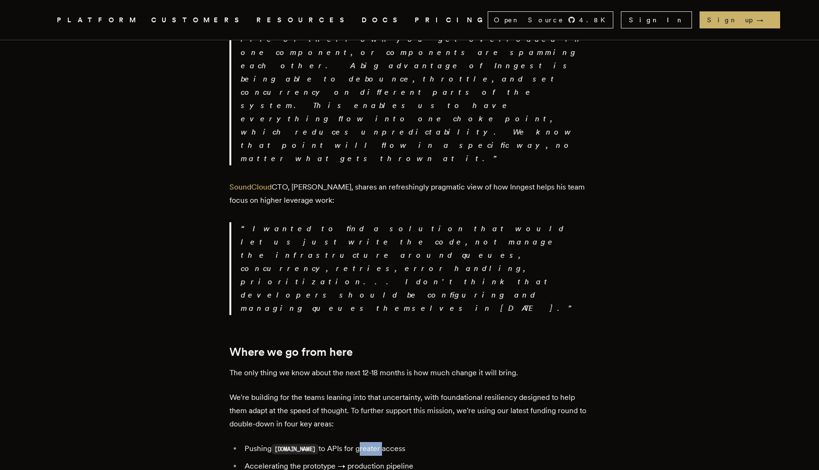  I want to click on a: PRICING, so click(451, 20).